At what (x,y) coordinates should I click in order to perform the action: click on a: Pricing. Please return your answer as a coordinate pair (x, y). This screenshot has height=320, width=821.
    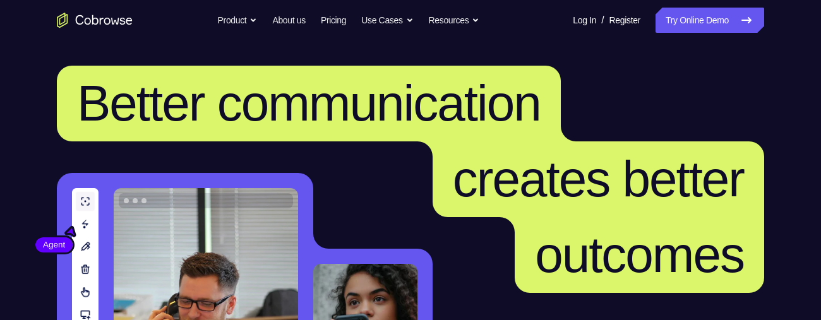
    Looking at the image, I should click on (334, 20).